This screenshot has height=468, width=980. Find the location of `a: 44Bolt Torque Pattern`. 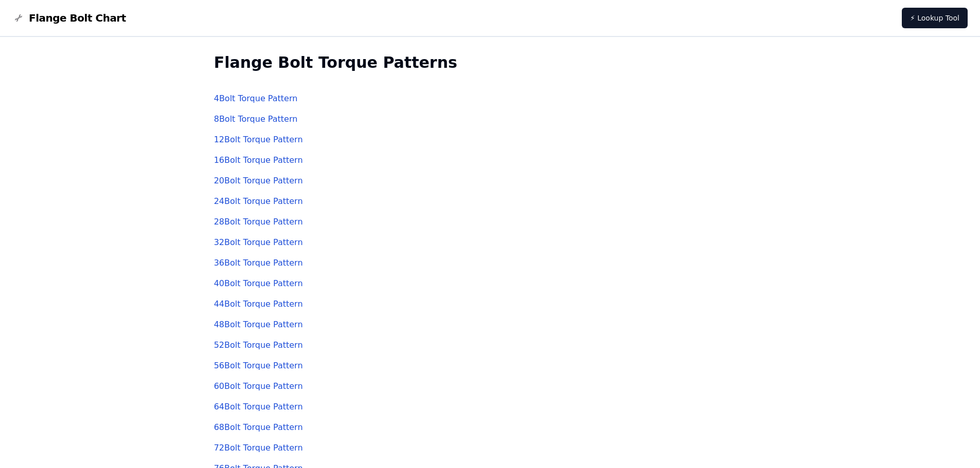

a: 44Bolt Torque Pattern is located at coordinates (259, 304).